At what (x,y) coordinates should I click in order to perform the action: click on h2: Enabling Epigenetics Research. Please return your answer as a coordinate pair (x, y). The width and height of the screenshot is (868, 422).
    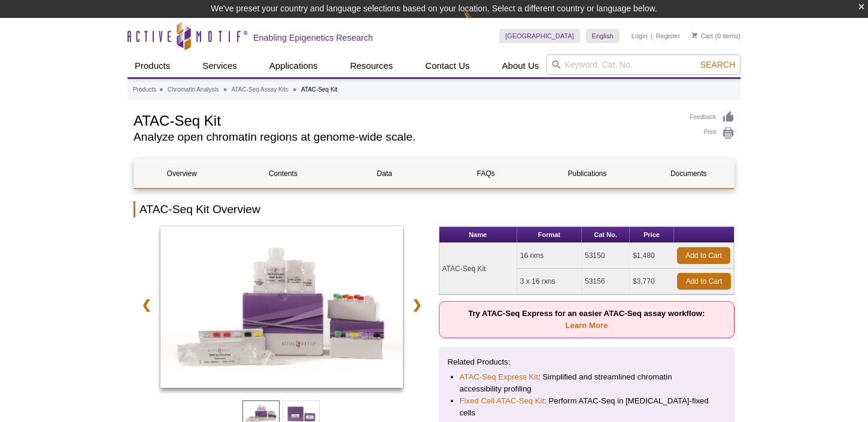
    Looking at the image, I should click on (313, 37).